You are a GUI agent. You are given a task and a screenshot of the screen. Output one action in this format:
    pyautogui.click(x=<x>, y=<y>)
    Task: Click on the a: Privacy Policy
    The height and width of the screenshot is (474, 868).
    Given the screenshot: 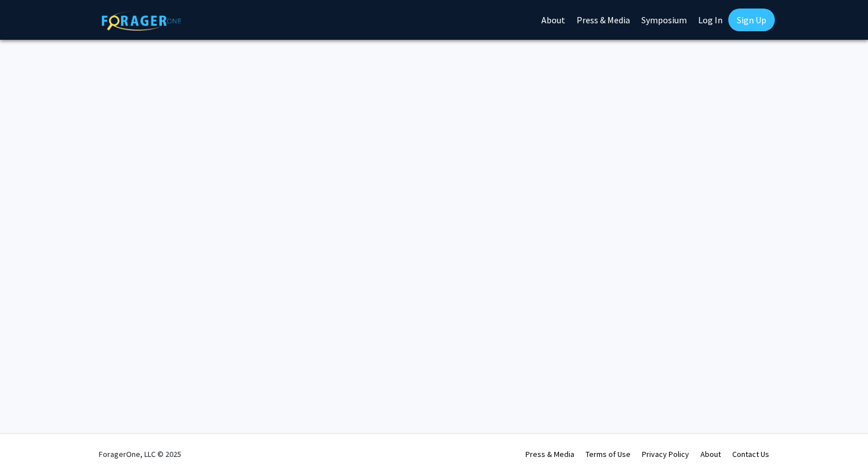 What is the action you would take?
    pyautogui.click(x=666, y=454)
    